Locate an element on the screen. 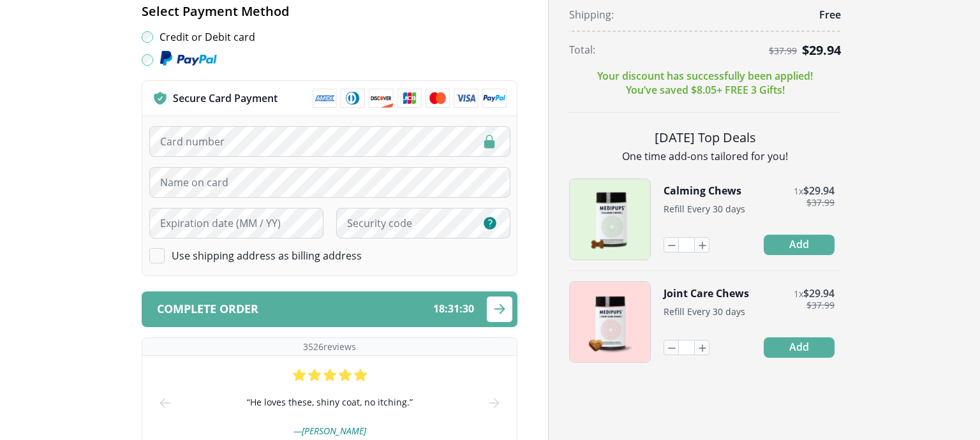 The width and height of the screenshot is (980, 440). span: Total: is located at coordinates (582, 50).